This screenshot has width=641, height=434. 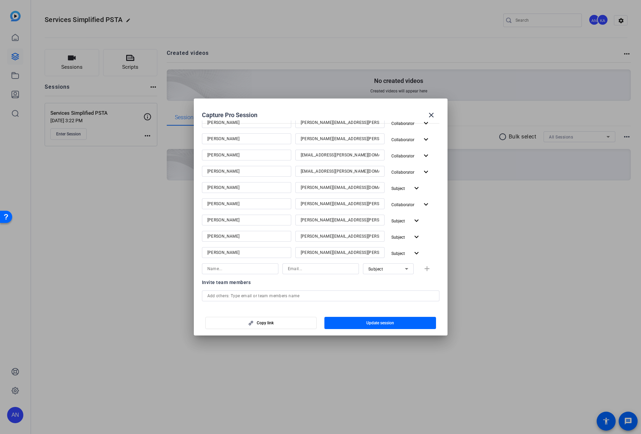 What do you see at coordinates (261, 323) in the screenshot?
I see `button: Copy link` at bounding box center [261, 323].